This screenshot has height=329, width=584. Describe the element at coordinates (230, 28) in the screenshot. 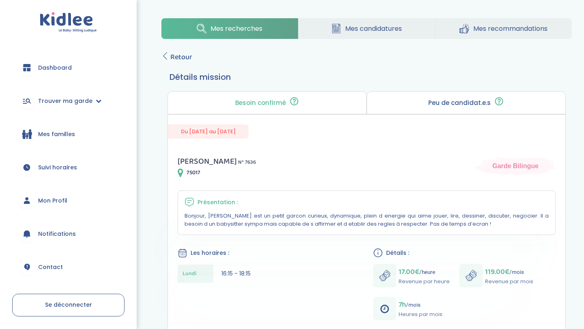

I see `a: Mes recherches` at that location.